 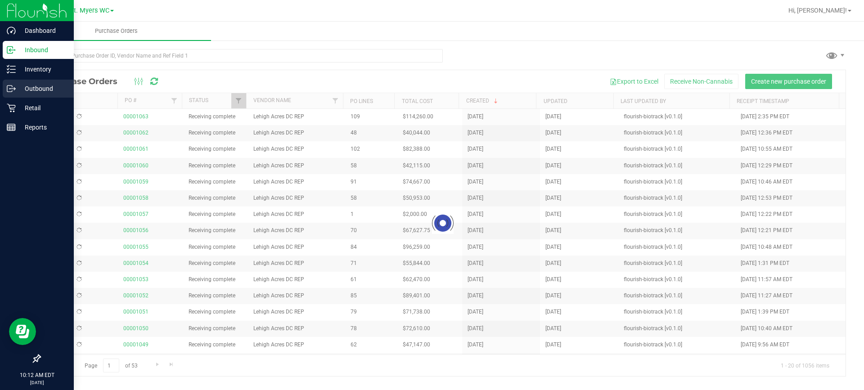 I want to click on inline-svg: Outbound, so click(x=11, y=89).